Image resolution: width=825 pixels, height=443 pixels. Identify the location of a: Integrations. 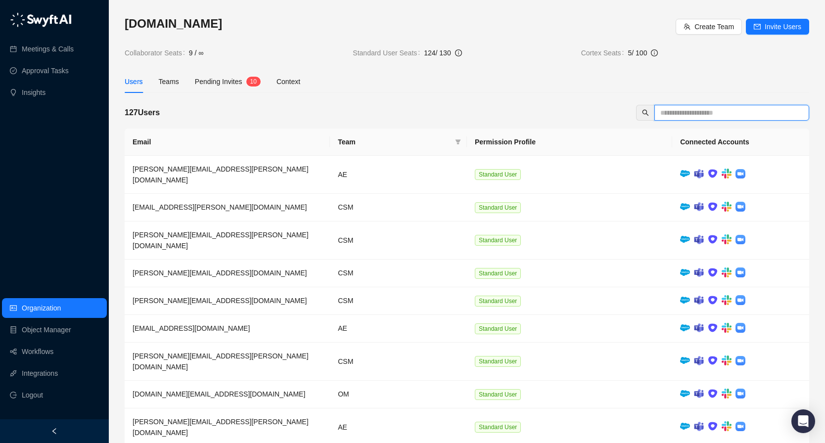
(40, 373).